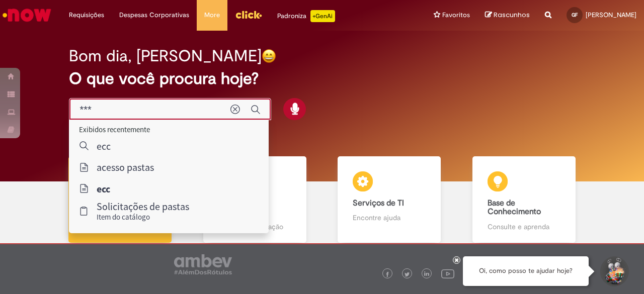 This screenshot has height=294, width=644. Describe the element at coordinates (203, 265) in the screenshot. I see `img: logo_footer_ambev_rotulo_gray.png` at that location.